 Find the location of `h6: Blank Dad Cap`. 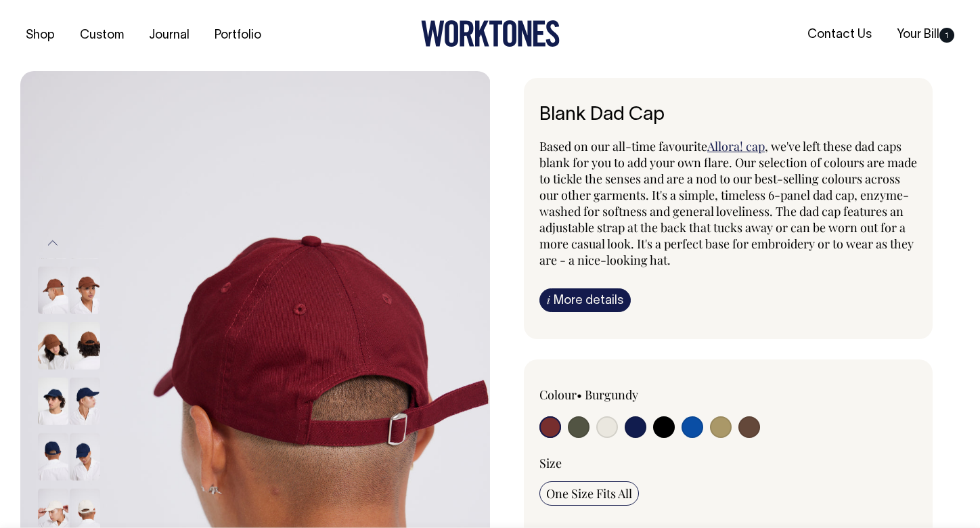

h6: Blank Dad Cap is located at coordinates (728, 115).